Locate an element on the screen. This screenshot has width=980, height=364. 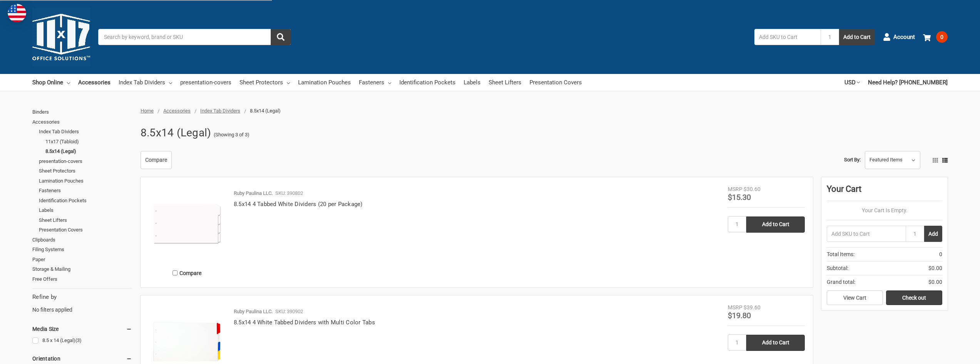
a: 0 is located at coordinates (935, 37).